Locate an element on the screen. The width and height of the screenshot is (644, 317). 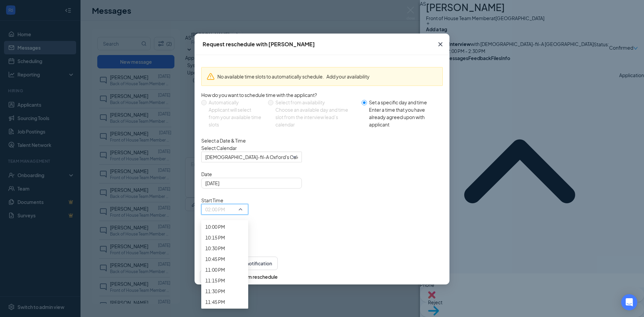
svg: Cross is located at coordinates (441, 44).